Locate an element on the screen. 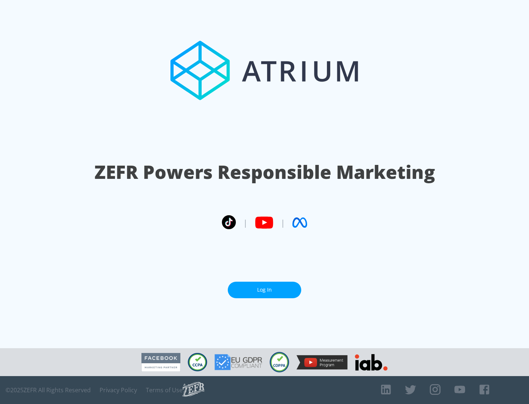  h1: ZEFR Powers Responsible Marketing is located at coordinates (265, 172).